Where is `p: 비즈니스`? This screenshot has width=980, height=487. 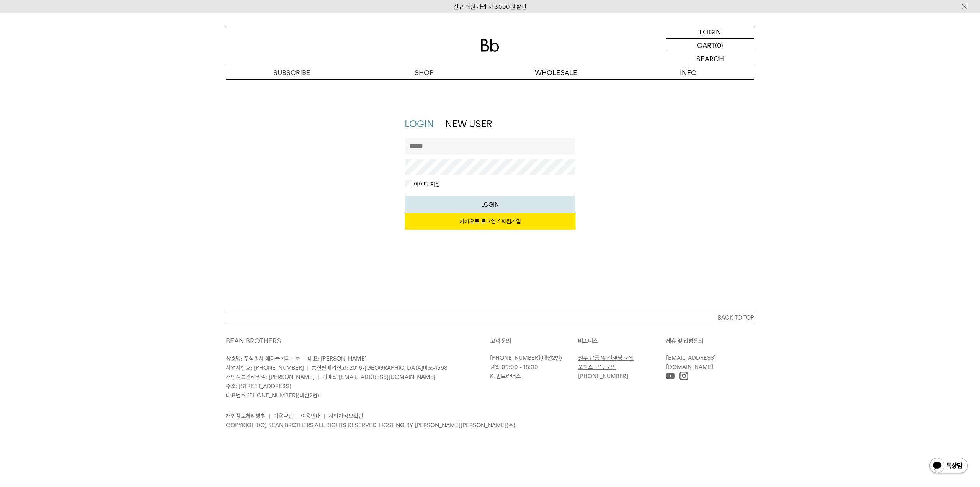 p: 비즈니스 is located at coordinates (622, 341).